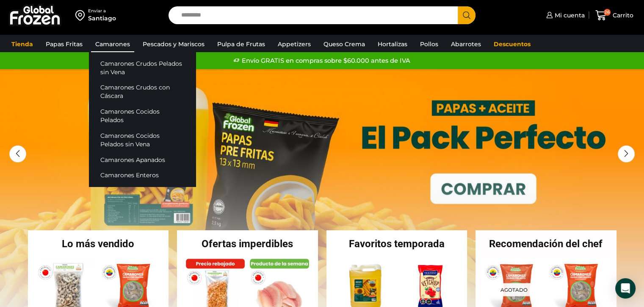 The width and height of the screenshot is (644, 307). What do you see at coordinates (564, 16) in the screenshot?
I see `a: Mi cuenta` at bounding box center [564, 16].